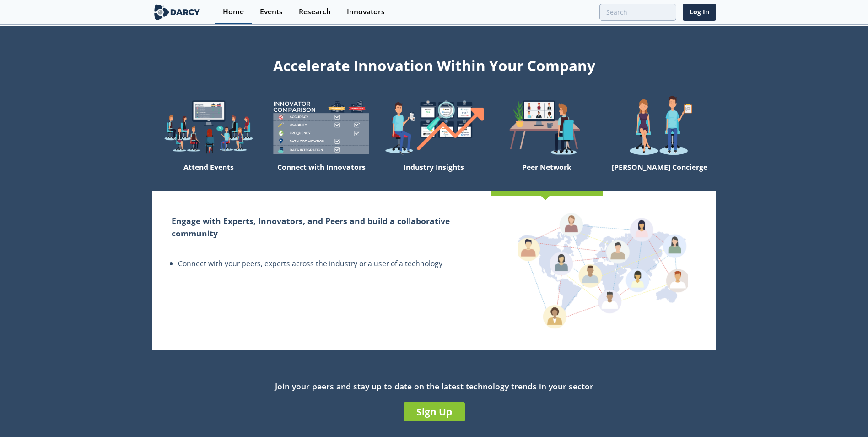  What do you see at coordinates (434, 175) in the screenshot?
I see `div: Industry Insights` at bounding box center [434, 175].